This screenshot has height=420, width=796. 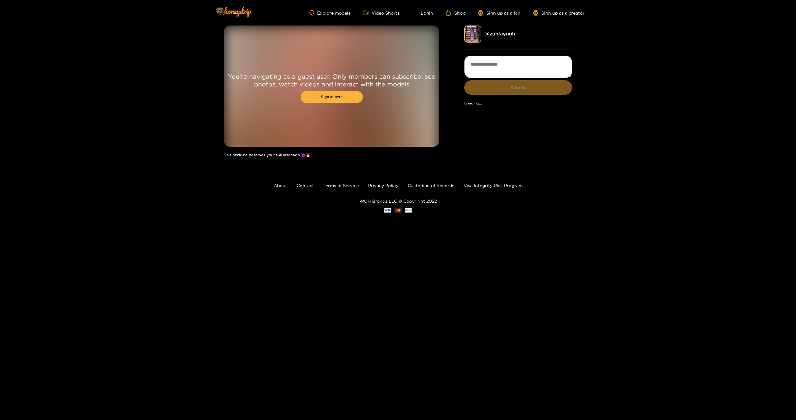 I want to click on a: @ zuhlaynuh, so click(x=500, y=34).